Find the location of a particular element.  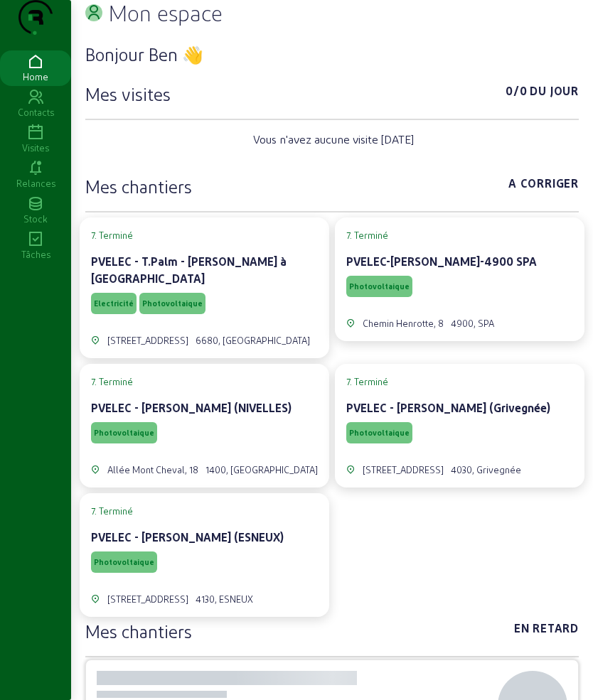

span: 0/0 is located at coordinates (516, 94).